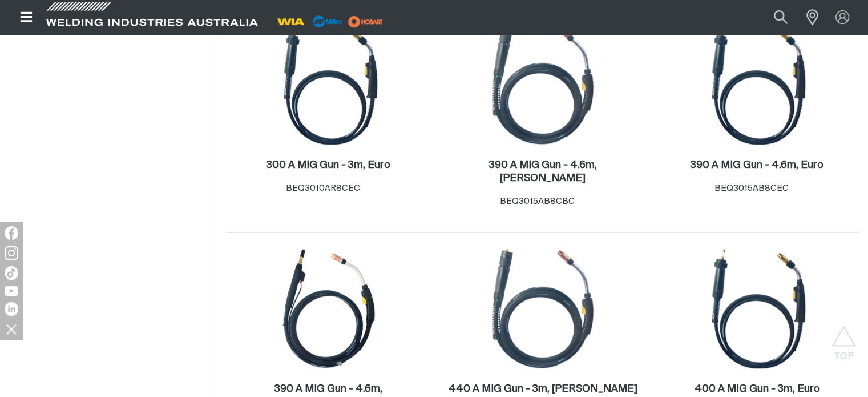 The width and height of the screenshot is (868, 397). I want to click on button: Search products, so click(780, 17).